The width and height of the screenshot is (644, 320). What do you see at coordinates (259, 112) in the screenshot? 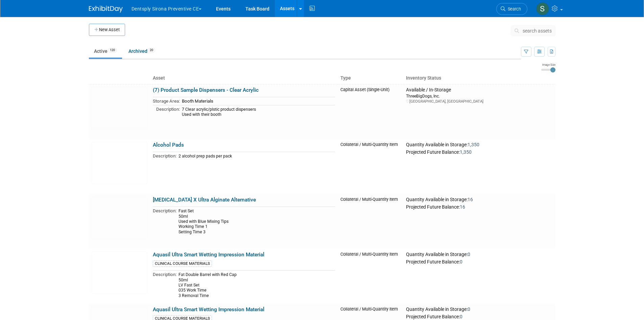
I see `div: 7 Clear acrylic/plstic product dispensers Used with their booth` at bounding box center [259, 112].